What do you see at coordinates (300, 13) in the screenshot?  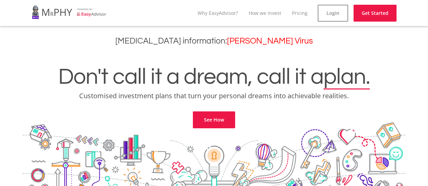 I see `a: Pricing` at bounding box center [300, 13].